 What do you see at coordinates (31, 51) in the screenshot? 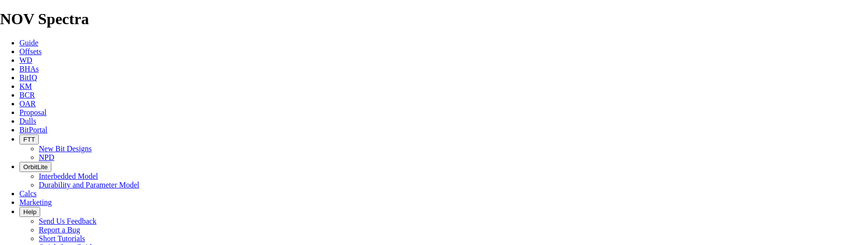
I see `span: Offsets` at bounding box center [31, 51].